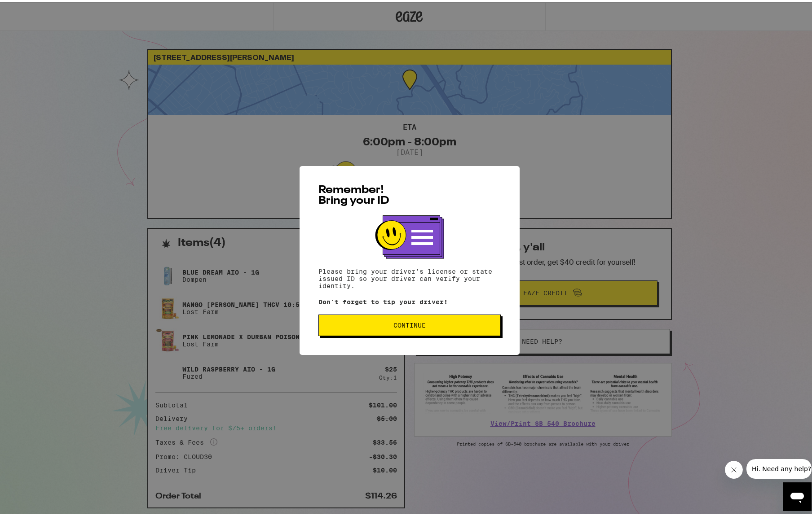 Image resolution: width=812 pixels, height=516 pixels. I want to click on span: Hi. Need any help?, so click(35, 10).